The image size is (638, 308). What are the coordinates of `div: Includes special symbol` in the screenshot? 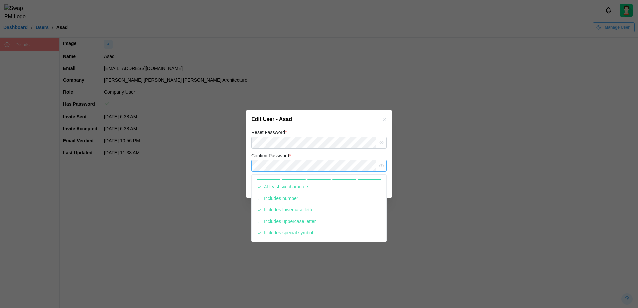 It's located at (289, 233).